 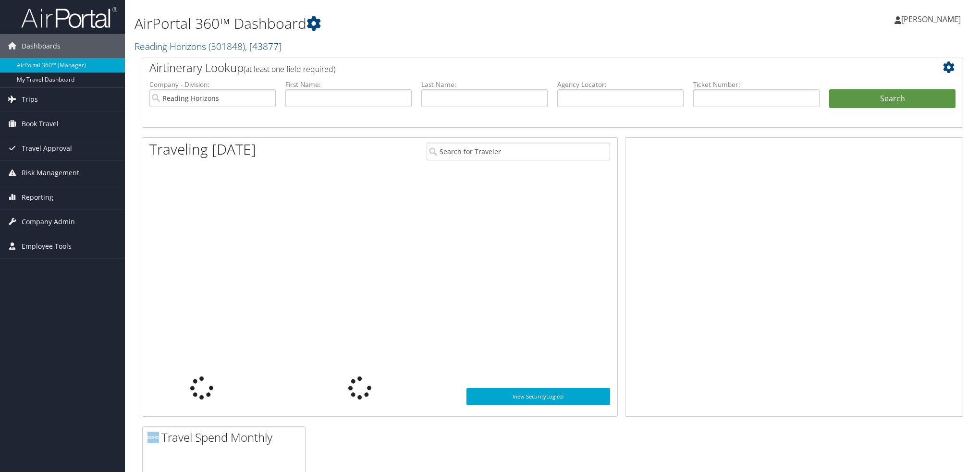 I want to click on h1: AirPortal 360™ Dashboard, so click(x=413, y=24).